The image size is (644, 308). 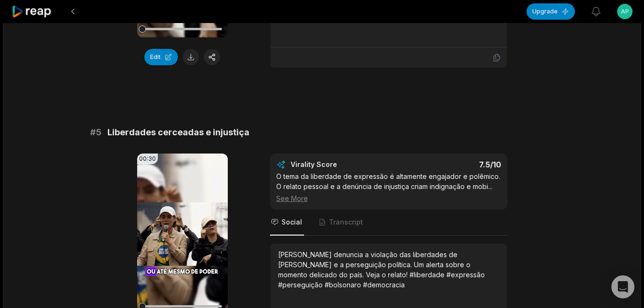 I want to click on span: Liberdades cerceadas e injustiça, so click(x=178, y=133).